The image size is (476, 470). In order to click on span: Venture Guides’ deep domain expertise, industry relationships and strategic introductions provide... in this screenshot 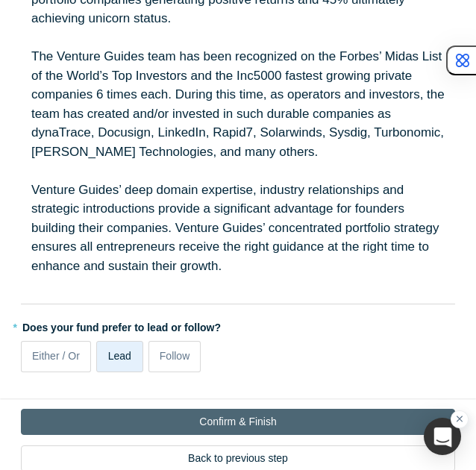, I will do `click(237, 228)`.